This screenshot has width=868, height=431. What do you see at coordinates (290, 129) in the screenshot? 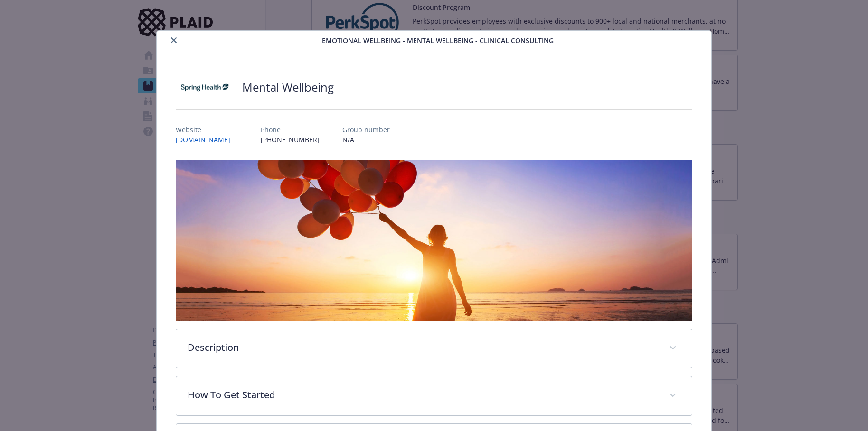
I see `p: Phone` at bounding box center [290, 129].